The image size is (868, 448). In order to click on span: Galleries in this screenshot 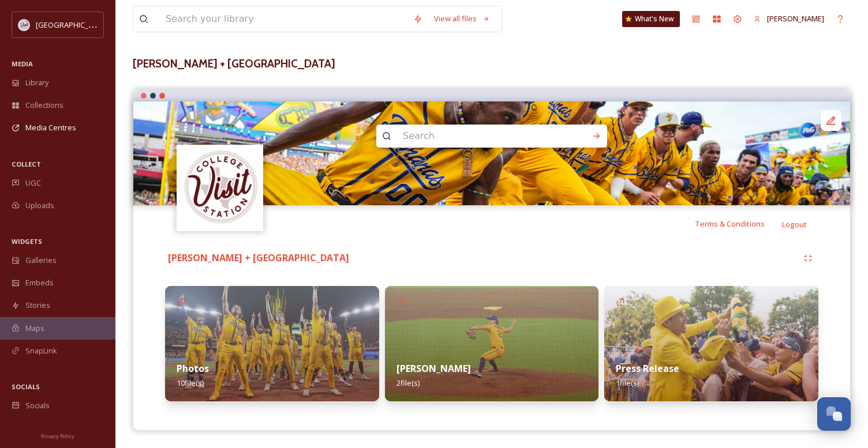, I will do `click(41, 261)`.